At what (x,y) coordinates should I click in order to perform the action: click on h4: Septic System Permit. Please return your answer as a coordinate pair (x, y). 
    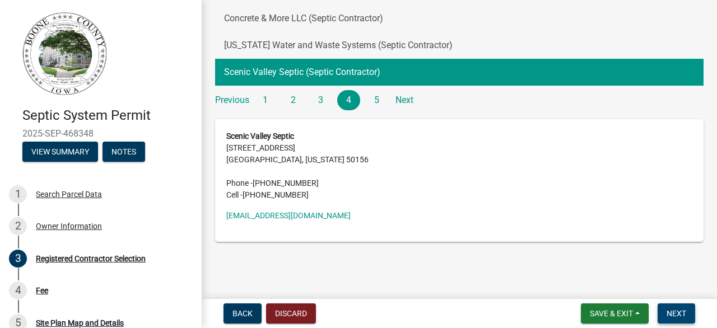
    Looking at the image, I should click on (108, 115).